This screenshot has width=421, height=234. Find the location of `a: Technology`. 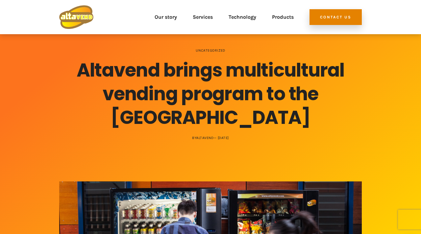

a: Technology is located at coordinates (243, 17).